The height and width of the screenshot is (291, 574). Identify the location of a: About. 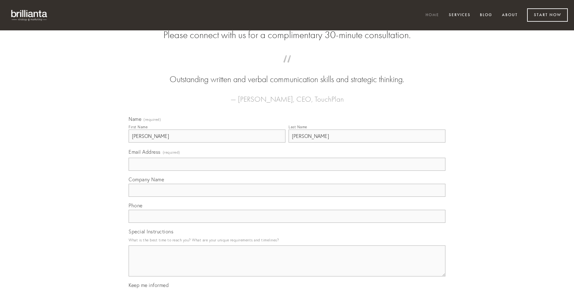
(509, 15).